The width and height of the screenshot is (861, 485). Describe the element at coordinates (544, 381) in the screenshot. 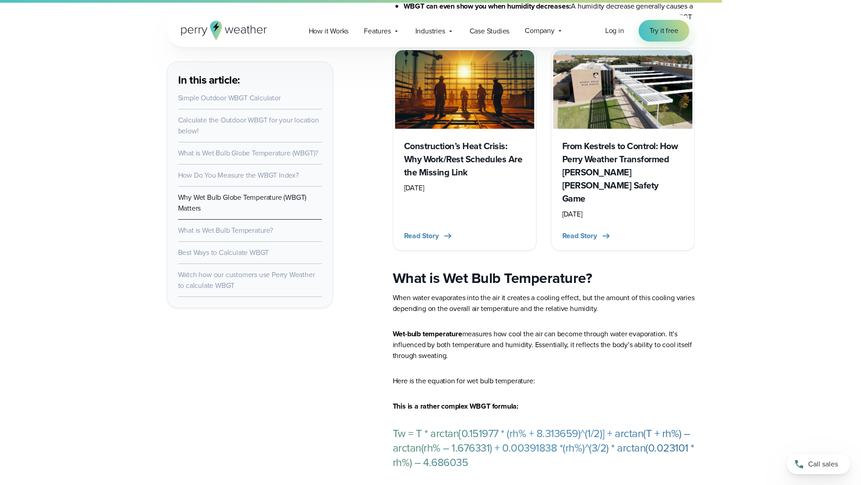

I see `p: Here is the equation for wet bulb temperature:` at that location.